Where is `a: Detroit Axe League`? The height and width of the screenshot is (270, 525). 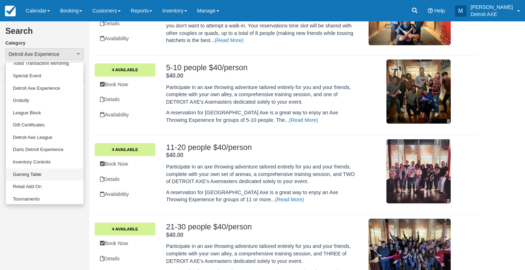
a: Detroit Axe League is located at coordinates (45, 138).